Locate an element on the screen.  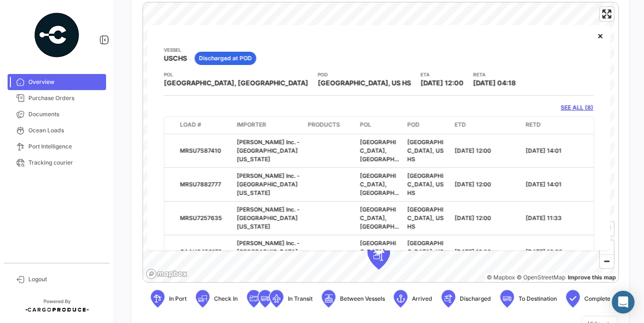
span: Complete is located at coordinates (597, 299).